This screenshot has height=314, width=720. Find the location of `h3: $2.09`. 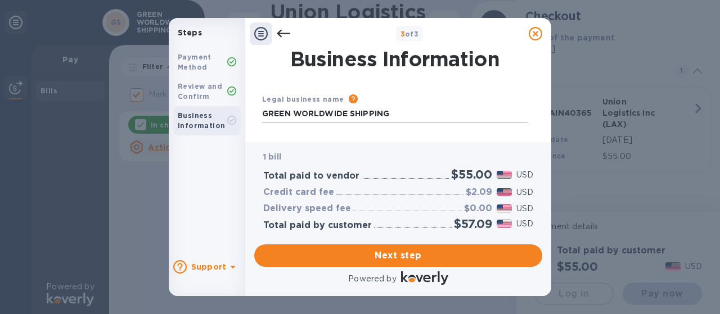

h3: $2.09 is located at coordinates (479, 192).